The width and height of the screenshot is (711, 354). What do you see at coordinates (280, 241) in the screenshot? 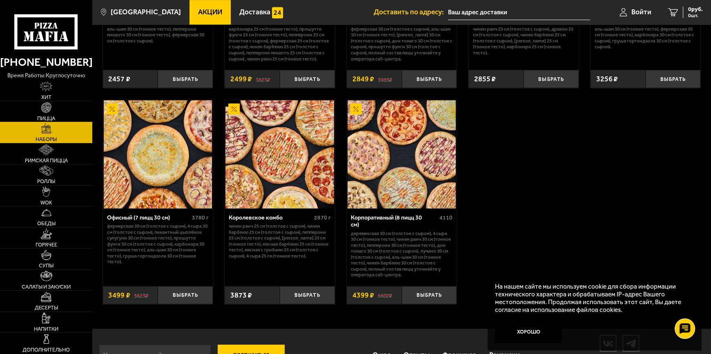
I see `p: Чикен Ранч 25 см (толстое с сыром), Чикен Барбекю 25 см (толстое с сыром), Пепперони 25 см (толст...` at bounding box center [280, 241].